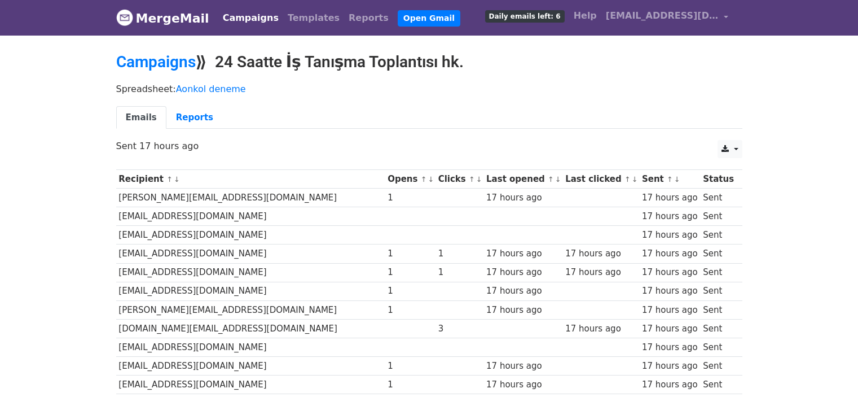  What do you see at coordinates (251, 179) in the screenshot?
I see `th: Recipient` at bounding box center [251, 179].